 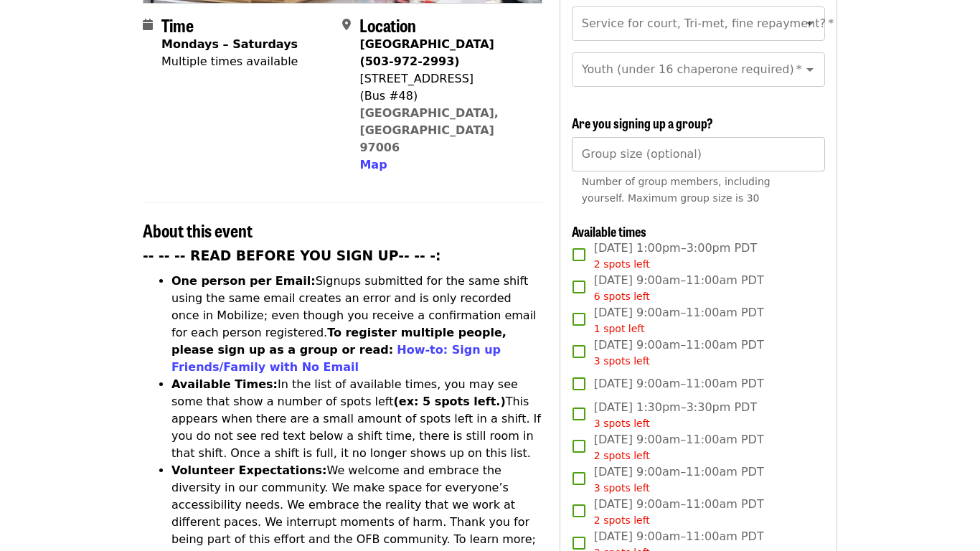 I want to click on strong: Mondays – Saturdays, so click(x=230, y=44).